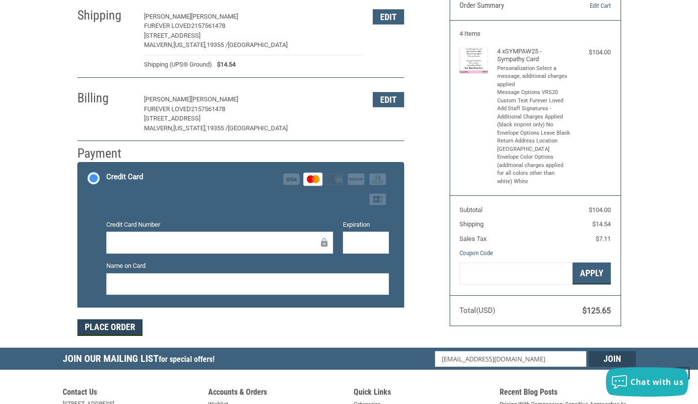 This screenshot has height=404, width=698. Describe the element at coordinates (592, 52) in the screenshot. I see `div: $104.00` at that location.